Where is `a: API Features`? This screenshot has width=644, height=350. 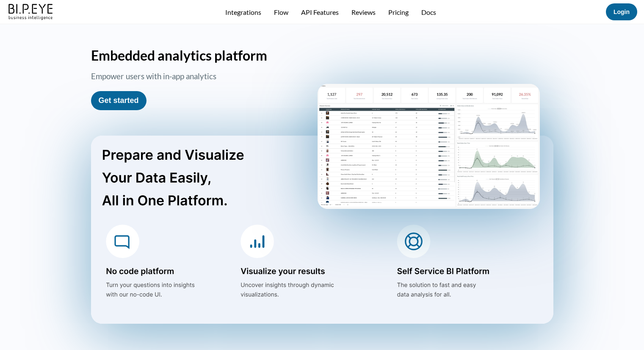
a: API Features is located at coordinates (320, 12).